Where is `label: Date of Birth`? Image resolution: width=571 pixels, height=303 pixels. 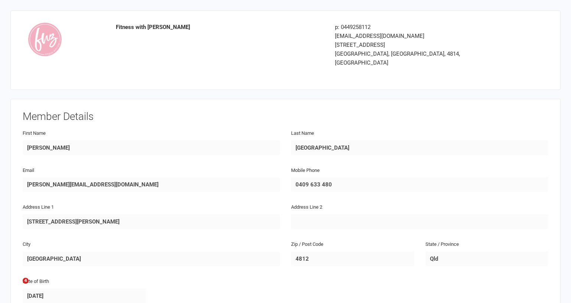 label: Date of Birth is located at coordinates (36, 281).